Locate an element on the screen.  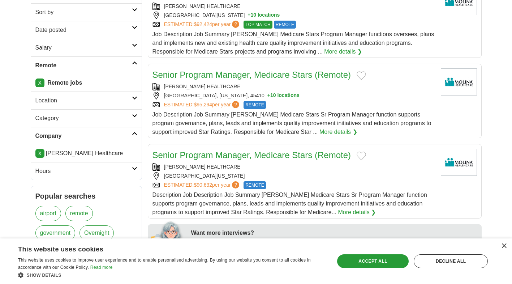
a: ESTIMATED:$90,632per year? is located at coordinates (202, 185).